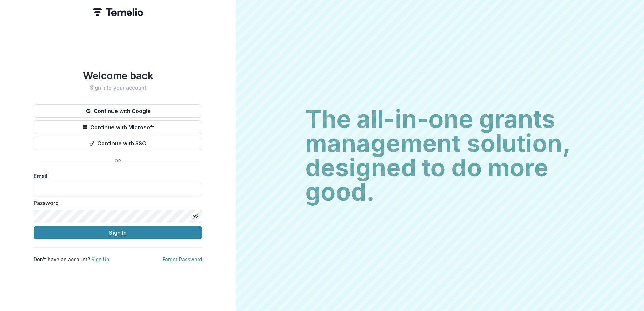  What do you see at coordinates (100, 259) in the screenshot?
I see `a: Sign Up` at bounding box center [100, 259].